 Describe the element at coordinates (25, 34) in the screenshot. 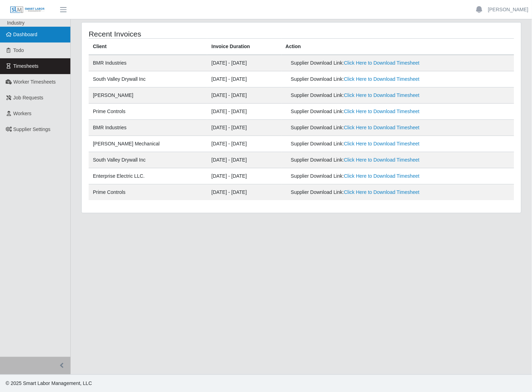

I see `span: Dashboard` at that location.